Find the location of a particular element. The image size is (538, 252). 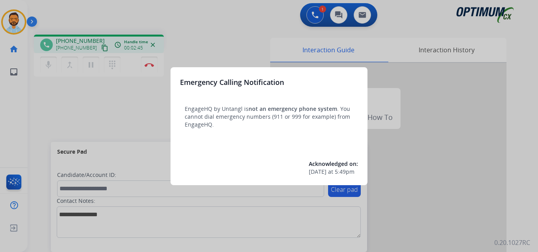

span: Acknowledged on: is located at coordinates (333, 164).